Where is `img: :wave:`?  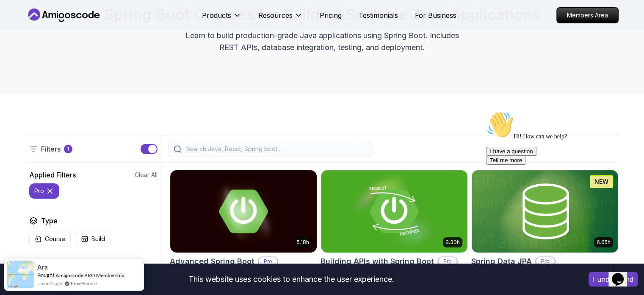 img: :wave: is located at coordinates (17, 17).